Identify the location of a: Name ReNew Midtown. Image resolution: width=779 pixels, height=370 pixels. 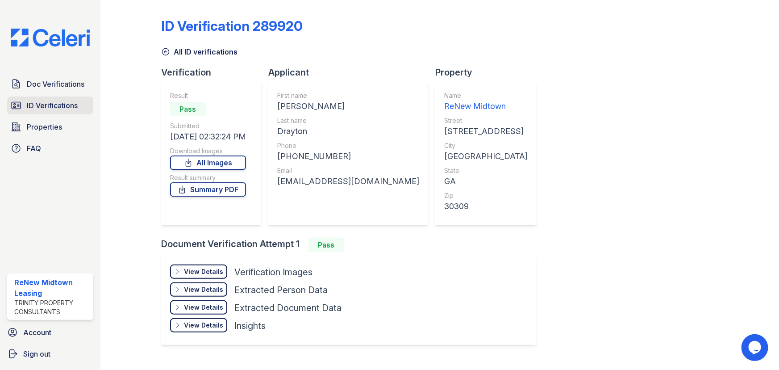
(486, 102).